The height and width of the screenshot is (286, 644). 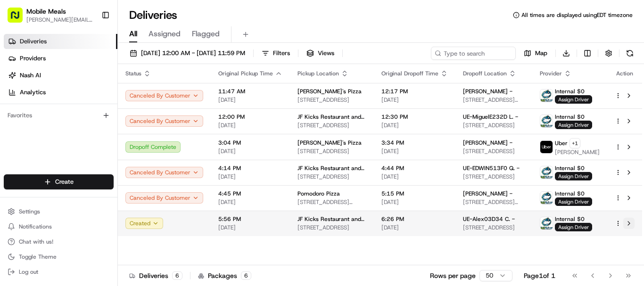 What do you see at coordinates (251, 117) in the screenshot?
I see `span: 12:00 PM` at bounding box center [251, 117].